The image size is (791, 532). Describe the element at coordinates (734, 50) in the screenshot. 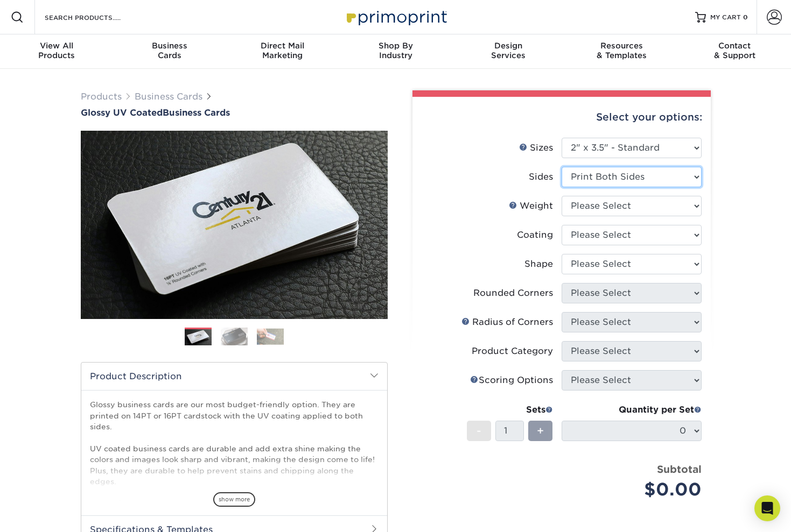

I see `div: & Support` at that location.